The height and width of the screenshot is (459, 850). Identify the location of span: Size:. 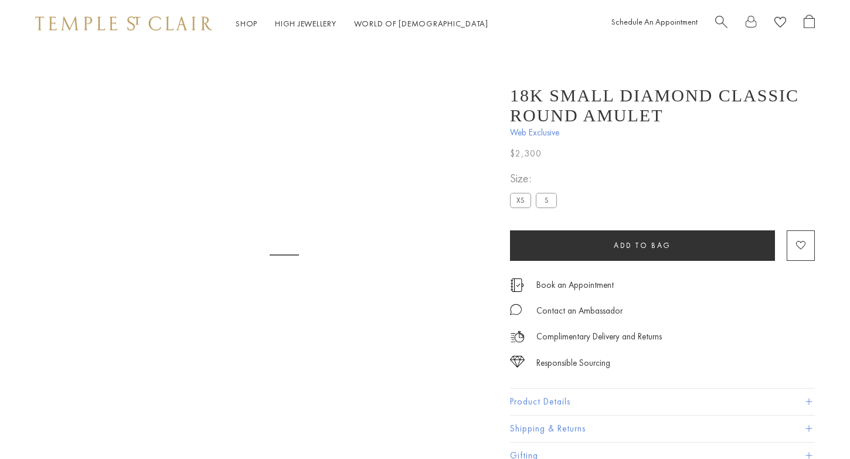
(536, 178).